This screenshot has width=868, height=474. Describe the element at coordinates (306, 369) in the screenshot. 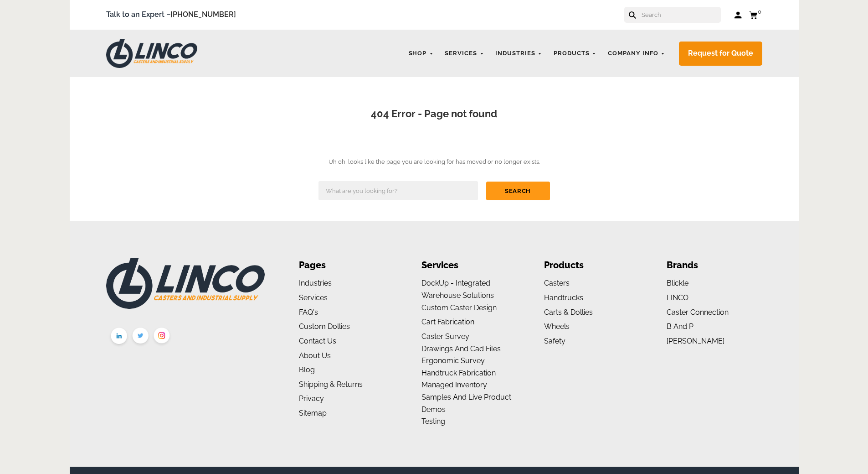

I see `a: Blog` at that location.